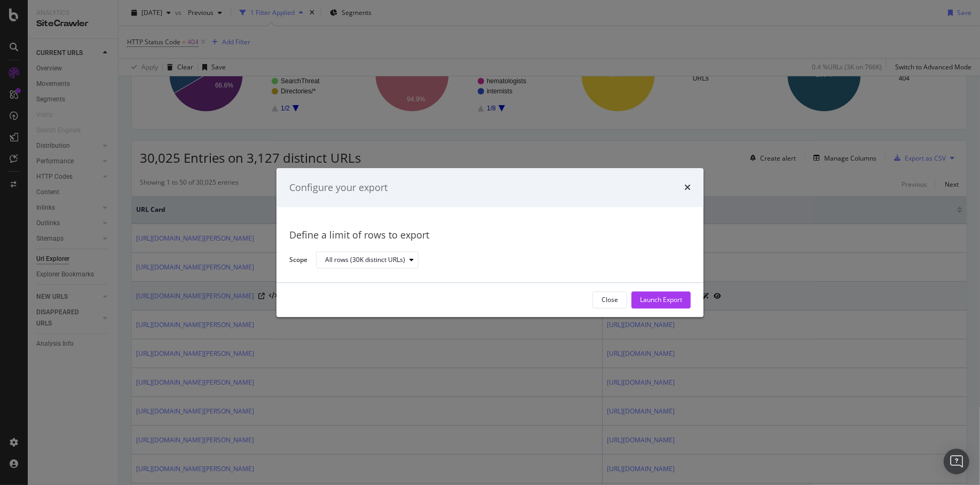 The width and height of the screenshot is (980, 485). I want to click on label: Scope, so click(298, 261).